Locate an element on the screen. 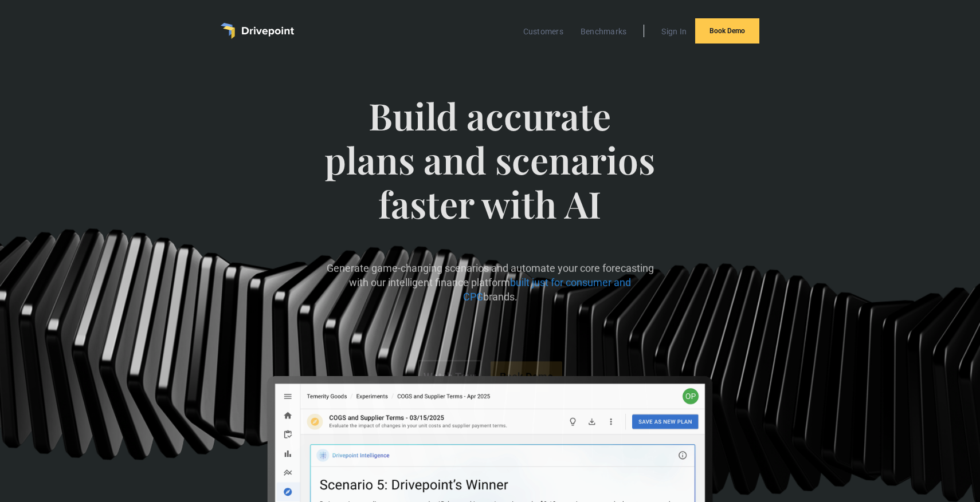 This screenshot has height=502, width=980. a: Benchmarks is located at coordinates (603, 32).